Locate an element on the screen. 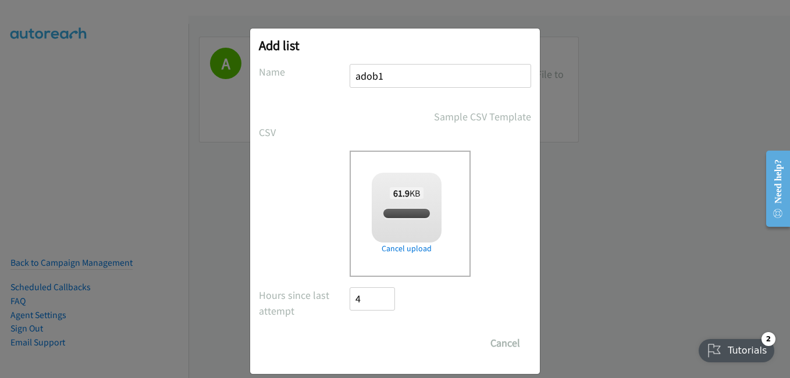 The height and width of the screenshot is (378, 790). strong: 61.9 is located at coordinates (401, 193).